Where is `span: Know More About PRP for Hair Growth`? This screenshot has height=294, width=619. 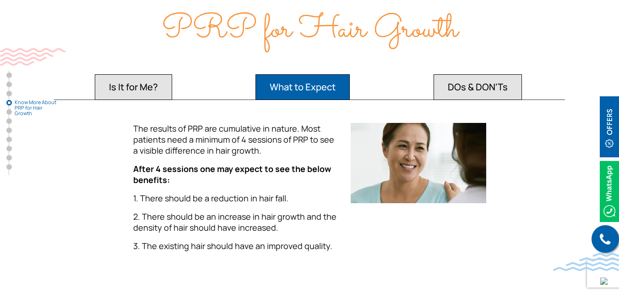
span: Know More About PRP for Hair Growth is located at coordinates (38, 108).